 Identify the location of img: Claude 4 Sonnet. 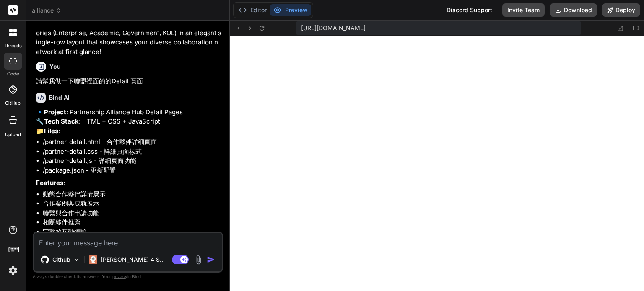
(93, 260).